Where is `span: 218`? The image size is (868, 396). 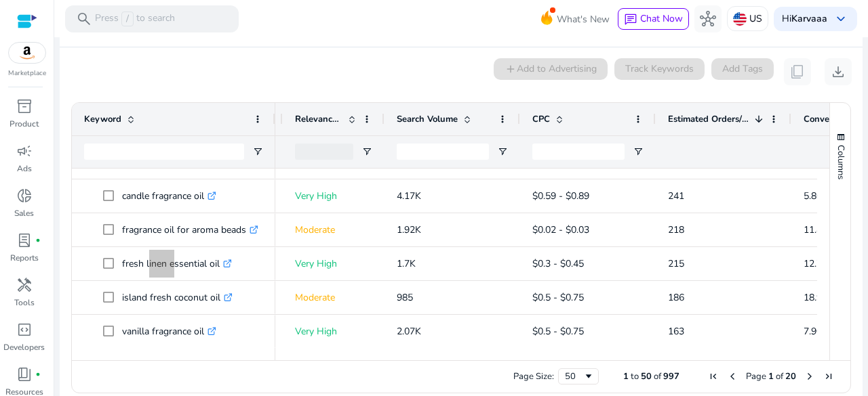 span: 218 is located at coordinates (676, 230).